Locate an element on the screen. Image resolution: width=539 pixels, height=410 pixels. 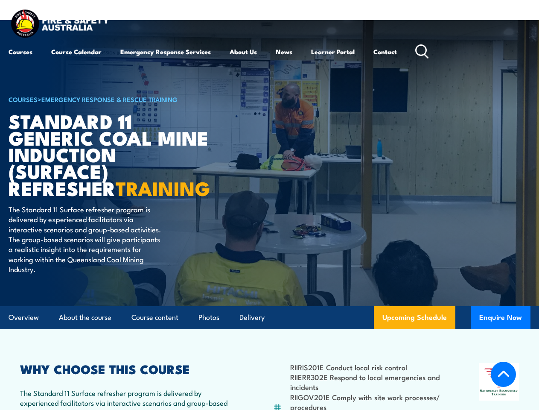
a: About Us is located at coordinates (243, 52).